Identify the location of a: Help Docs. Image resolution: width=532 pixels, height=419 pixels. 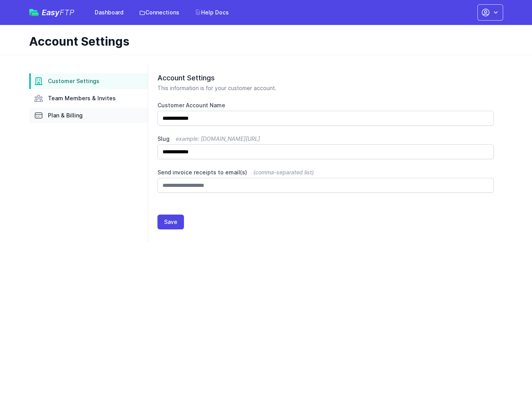
(212, 13).